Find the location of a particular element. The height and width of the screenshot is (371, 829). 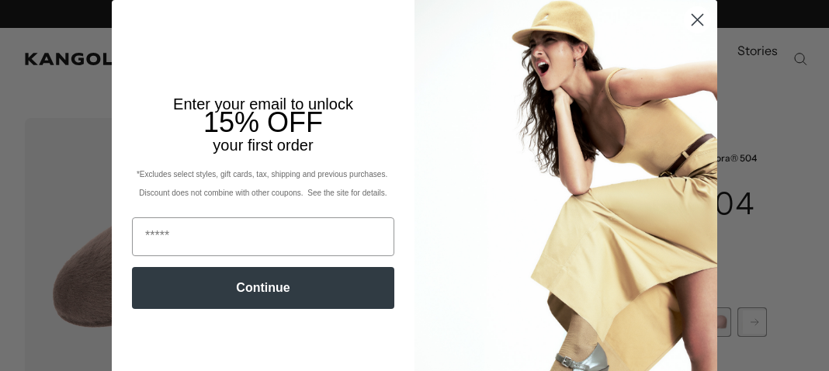

span: Enter your email to unlock is located at coordinates (263, 104).